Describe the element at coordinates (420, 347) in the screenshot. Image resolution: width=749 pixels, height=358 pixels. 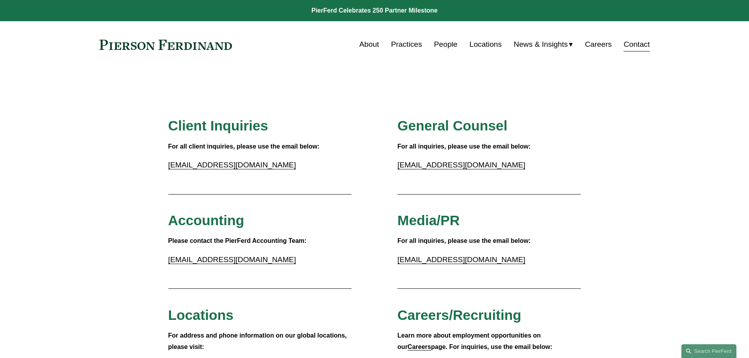
I see `strong: Careers` at that location.